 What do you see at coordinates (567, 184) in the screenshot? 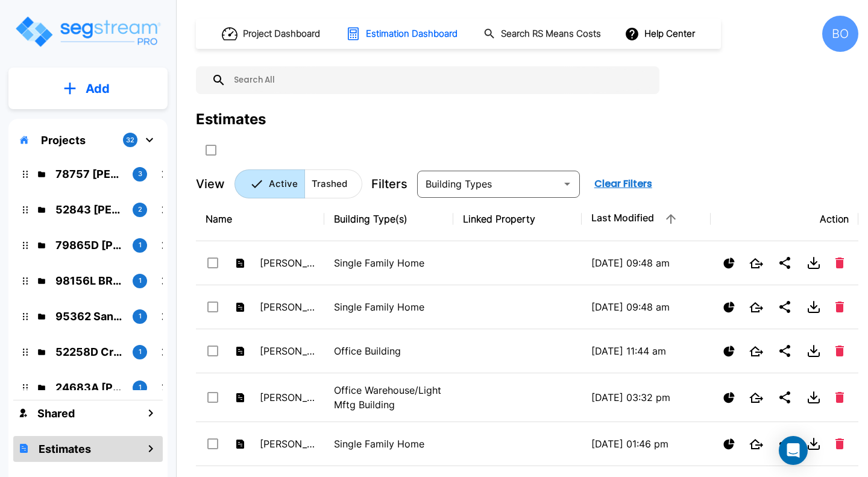
I see `button: Open` at bounding box center [567, 184].